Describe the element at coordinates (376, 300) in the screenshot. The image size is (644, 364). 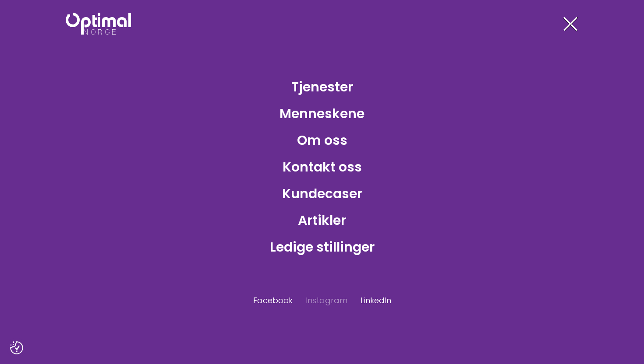
I see `a: LinkedIn` at that location.